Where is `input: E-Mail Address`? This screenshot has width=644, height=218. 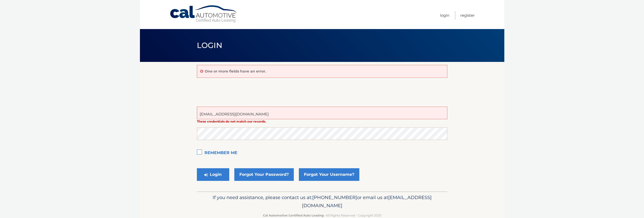
input: E-Mail Address is located at coordinates (322, 113).